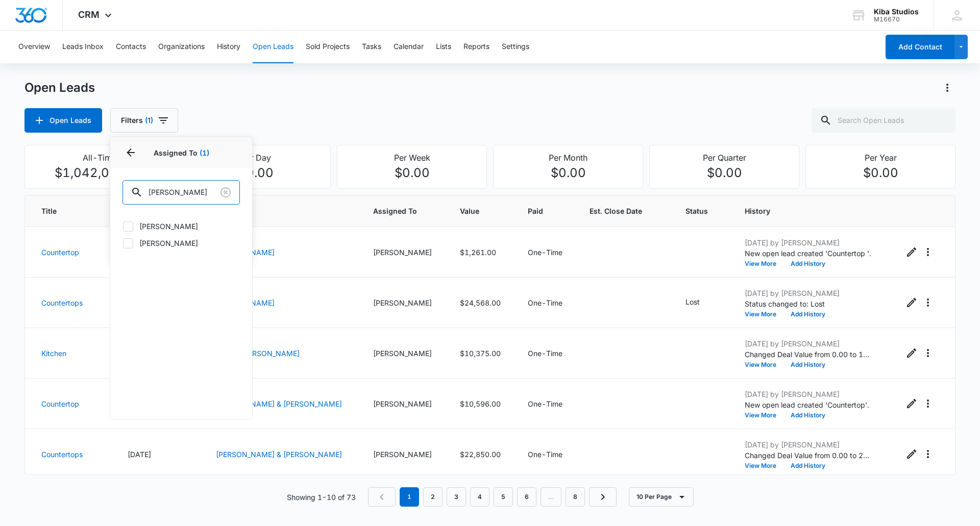  What do you see at coordinates (880, 158) in the screenshot?
I see `p: Per Year` at bounding box center [880, 158].